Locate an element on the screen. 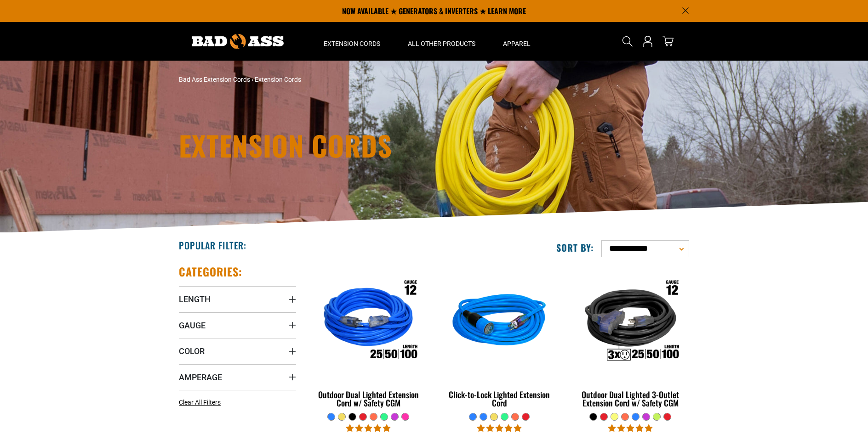  span: Length is located at coordinates (195, 299).